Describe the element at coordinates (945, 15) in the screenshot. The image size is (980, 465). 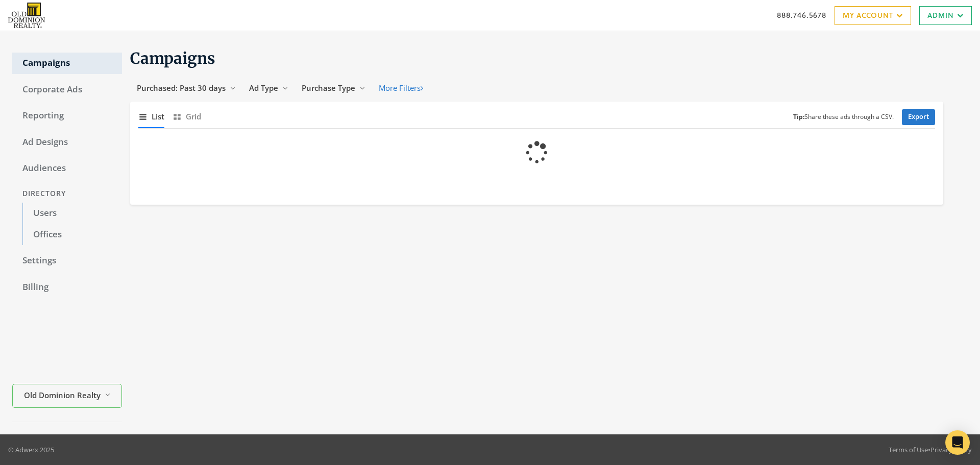
I see `a: Admin` at that location.